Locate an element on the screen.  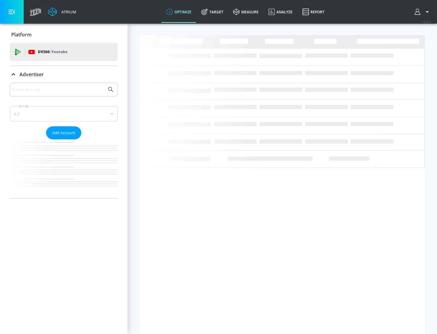
a: Atrium is located at coordinates (62, 12).